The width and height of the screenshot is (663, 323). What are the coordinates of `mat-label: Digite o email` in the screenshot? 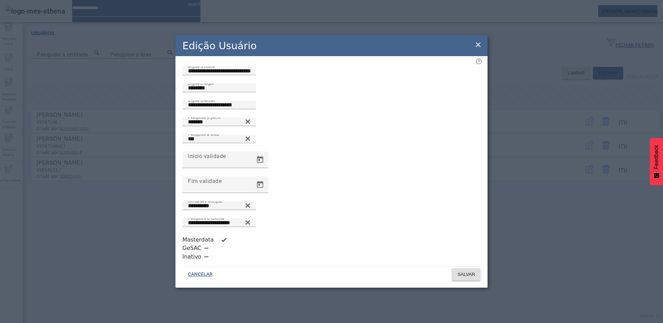 It's located at (201, 100).